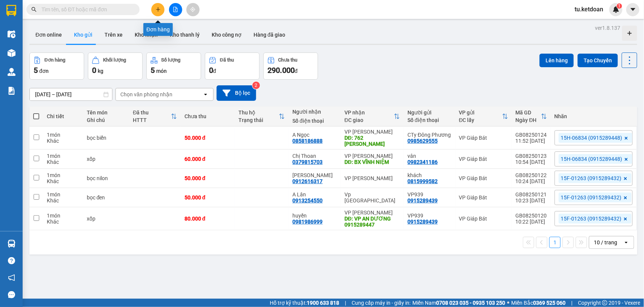 This screenshot has height=307, width=644. What do you see at coordinates (175, 9) in the screenshot?
I see `span: file-add` at bounding box center [175, 9].